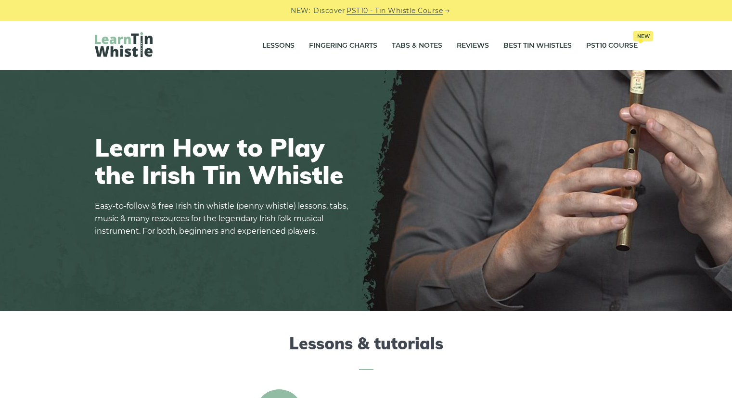 This screenshot has width=732, height=398. What do you see at coordinates (366, 352) in the screenshot?
I see `h2: Lessons & tutorials` at bounding box center [366, 352].